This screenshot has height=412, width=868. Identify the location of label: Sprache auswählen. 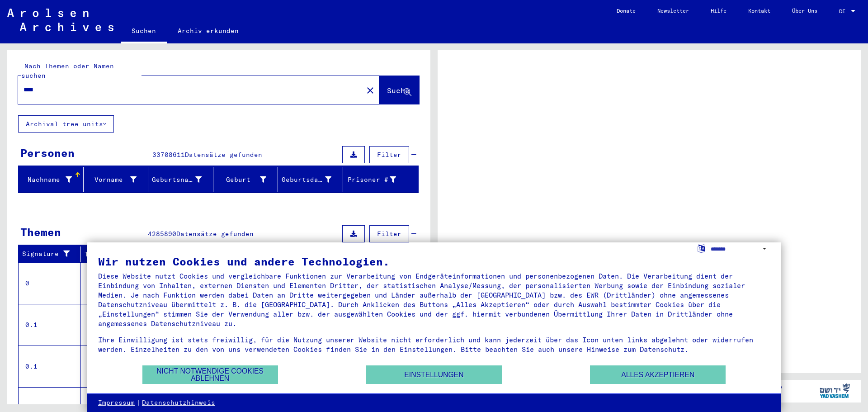
(701, 248).